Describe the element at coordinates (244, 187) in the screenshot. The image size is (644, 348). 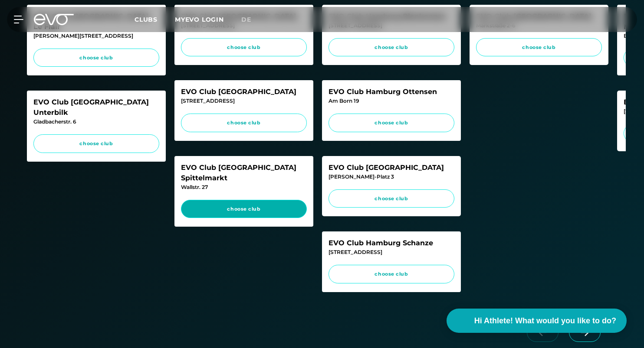
I see `div: Wallstr. 27` at that location.